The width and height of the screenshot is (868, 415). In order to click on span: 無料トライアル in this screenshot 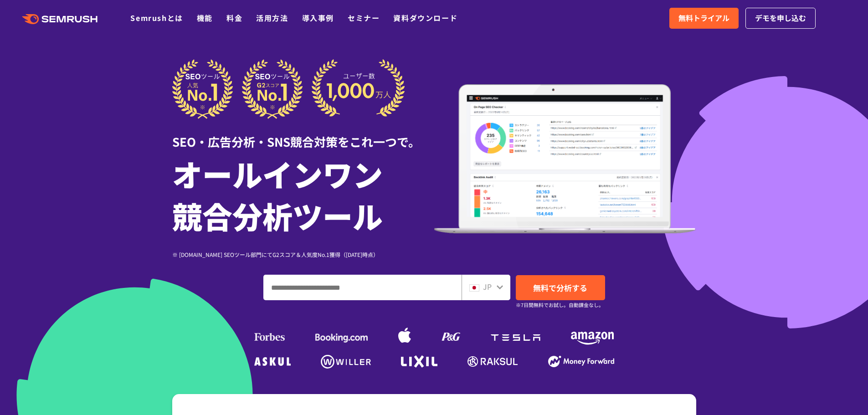, I will do `click(704, 19)`.